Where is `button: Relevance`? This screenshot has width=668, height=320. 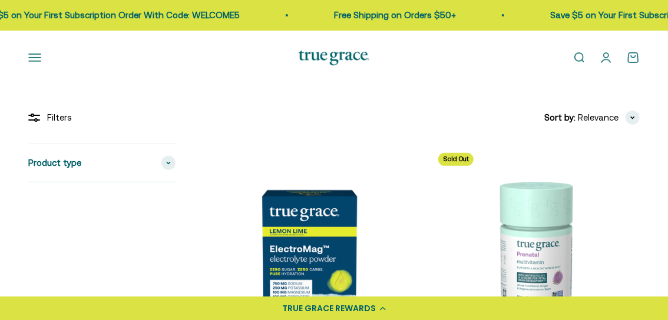
button: Relevance is located at coordinates (608, 118).